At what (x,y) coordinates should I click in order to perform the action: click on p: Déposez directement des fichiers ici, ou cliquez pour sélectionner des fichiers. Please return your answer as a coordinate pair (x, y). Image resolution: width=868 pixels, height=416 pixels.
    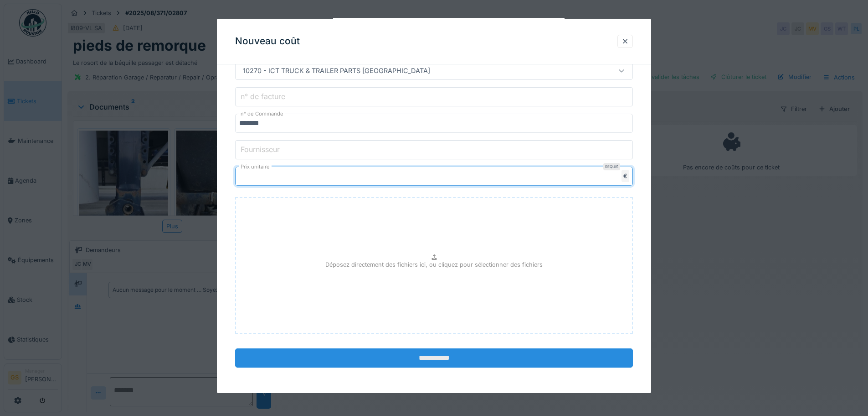
    Looking at the image, I should click on (434, 264).